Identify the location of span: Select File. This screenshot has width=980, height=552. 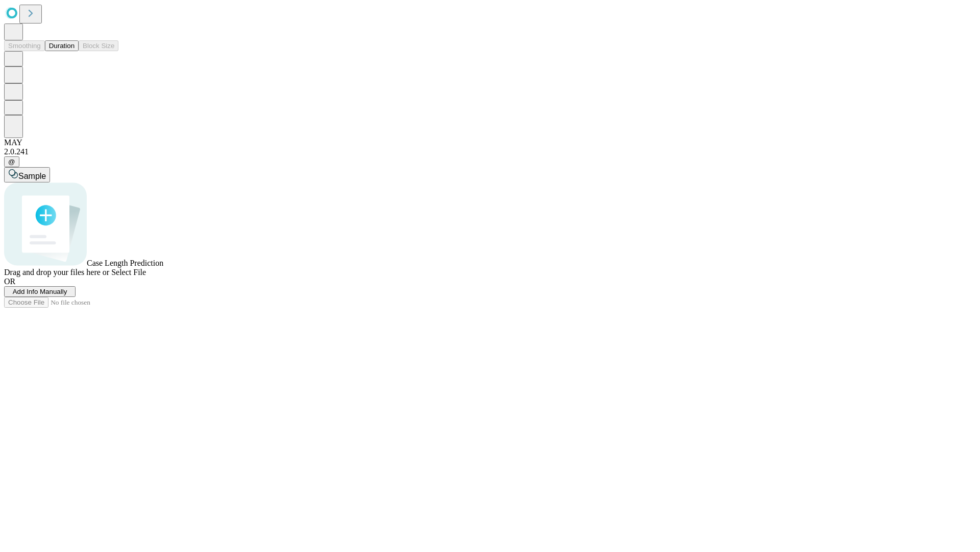
(129, 272).